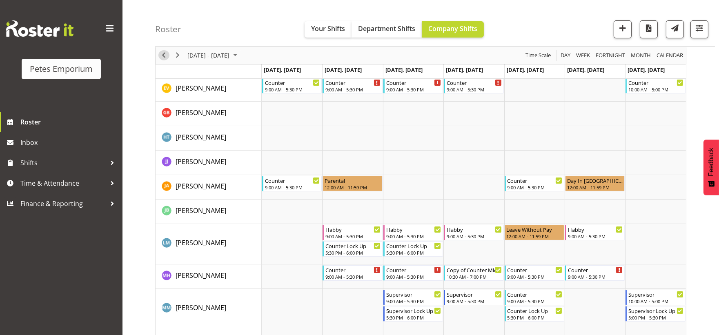 The image size is (719, 335). What do you see at coordinates (413, 233) in the screenshot?
I see `div: Lianne Morete"s event - Habby Begin From Wednesday, August 20, 2025 at 9:00:00 AM GMT+12:00 Ends ...` at bounding box center [413, 233].